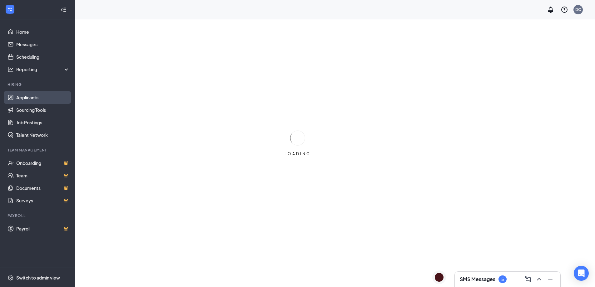 The width and height of the screenshot is (595, 287). Describe the element at coordinates (43, 57) in the screenshot. I see `a: Scheduling` at that location.